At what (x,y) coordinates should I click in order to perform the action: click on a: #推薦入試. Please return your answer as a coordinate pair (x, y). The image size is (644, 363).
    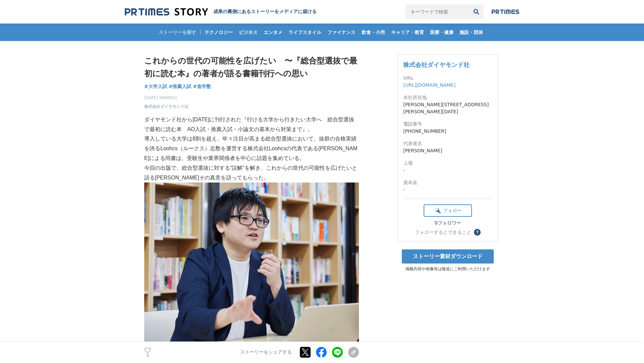
    Looking at the image, I should click on (180, 87).